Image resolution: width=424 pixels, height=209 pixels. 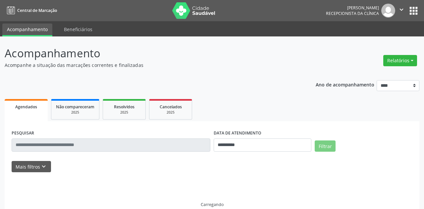 What do you see at coordinates (388, 11) in the screenshot?
I see `img: img` at bounding box center [388, 11].